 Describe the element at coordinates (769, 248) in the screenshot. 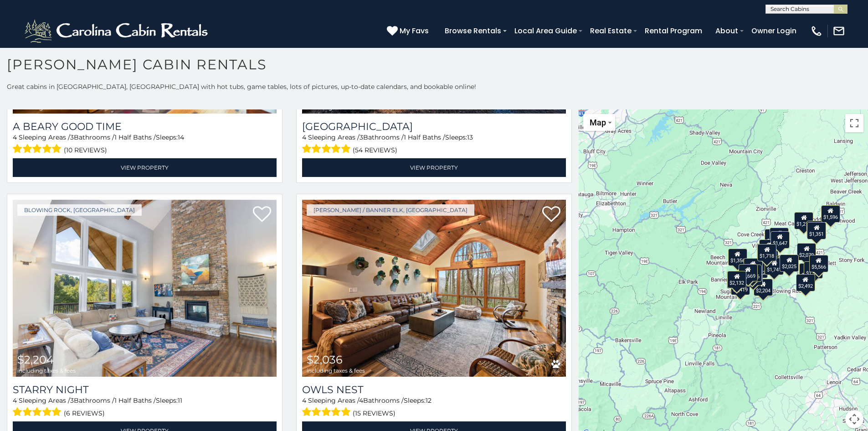

I see `div: $1,573` at that location.